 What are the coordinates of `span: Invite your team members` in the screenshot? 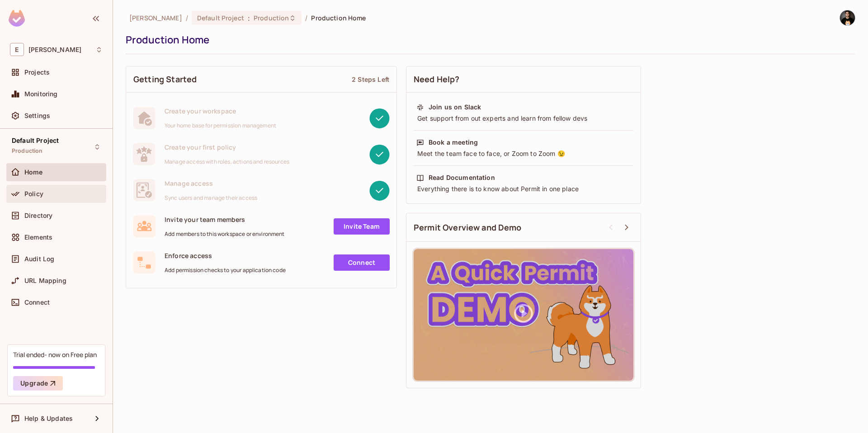 It's located at (224, 219).